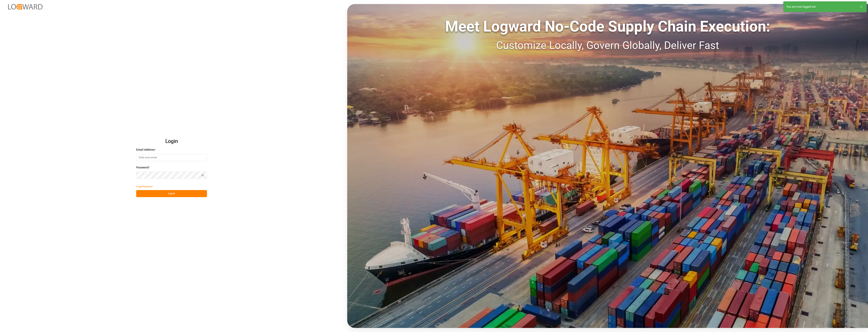 The height and width of the screenshot is (332, 868). What do you see at coordinates (146, 150) in the screenshot?
I see `span: Email Address` at bounding box center [146, 150].